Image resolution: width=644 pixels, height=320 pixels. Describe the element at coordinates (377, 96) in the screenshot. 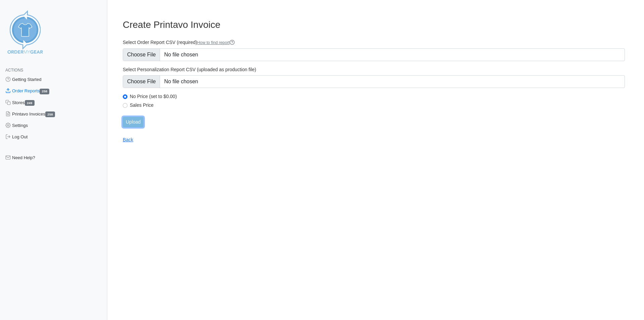

I see `label: No Price (set to $0.00)` at that location.